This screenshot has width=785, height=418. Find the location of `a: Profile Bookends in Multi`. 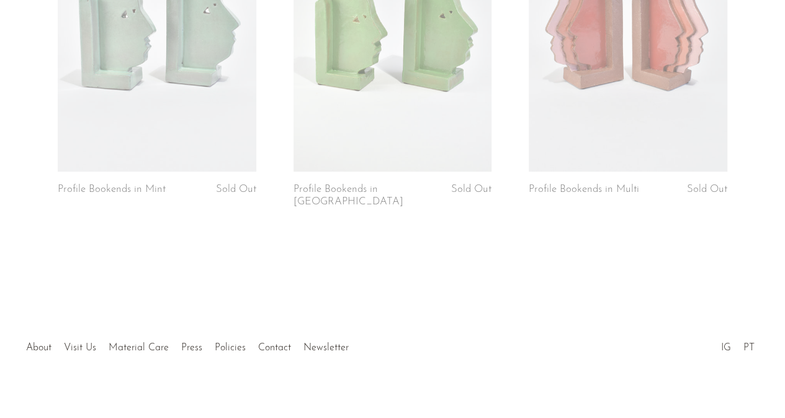

a: Profile Bookends in Multi is located at coordinates (584, 189).